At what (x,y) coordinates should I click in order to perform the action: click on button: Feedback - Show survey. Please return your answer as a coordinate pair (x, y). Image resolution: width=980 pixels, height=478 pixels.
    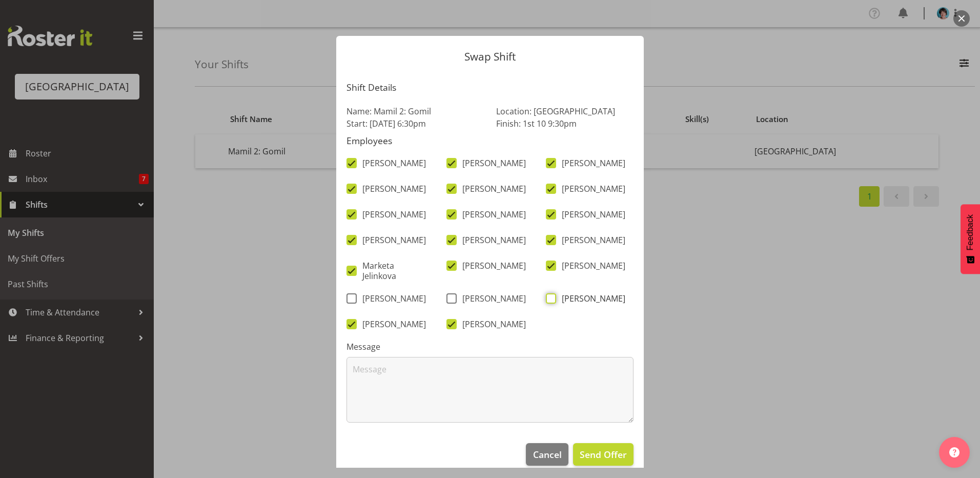
    Looking at the image, I should click on (971, 239).